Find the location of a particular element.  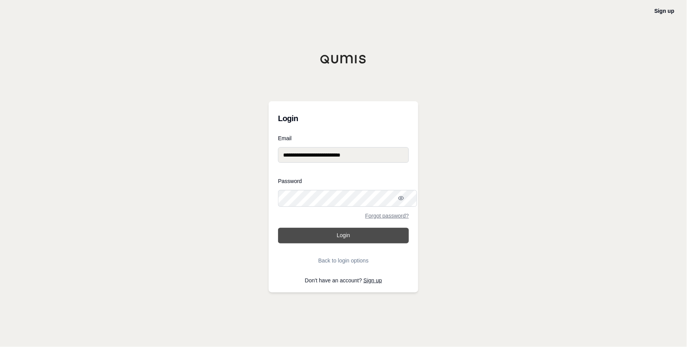

label: Password is located at coordinates (344, 181).